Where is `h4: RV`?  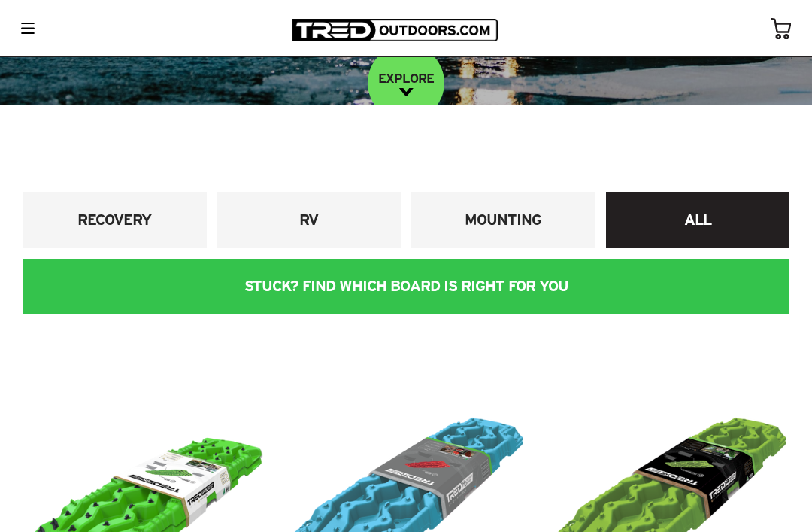 h4: RV is located at coordinates (309, 220).